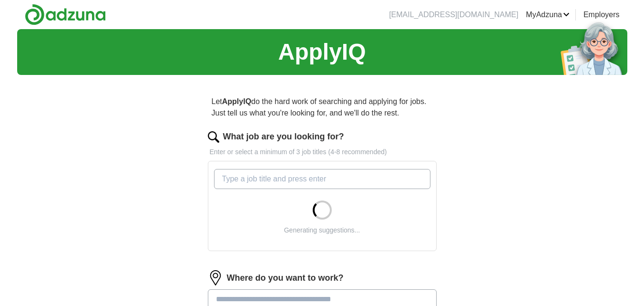  What do you see at coordinates (237, 101) in the screenshot?
I see `strong: ApplyIQ` at bounding box center [237, 101].